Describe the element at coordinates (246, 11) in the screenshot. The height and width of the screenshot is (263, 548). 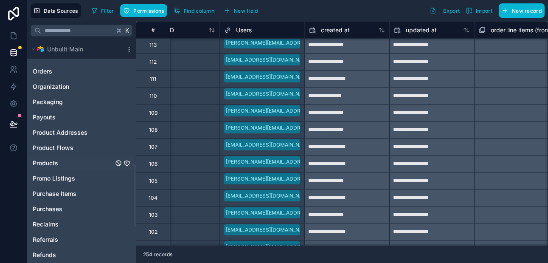
I see `span: New field` at that location.